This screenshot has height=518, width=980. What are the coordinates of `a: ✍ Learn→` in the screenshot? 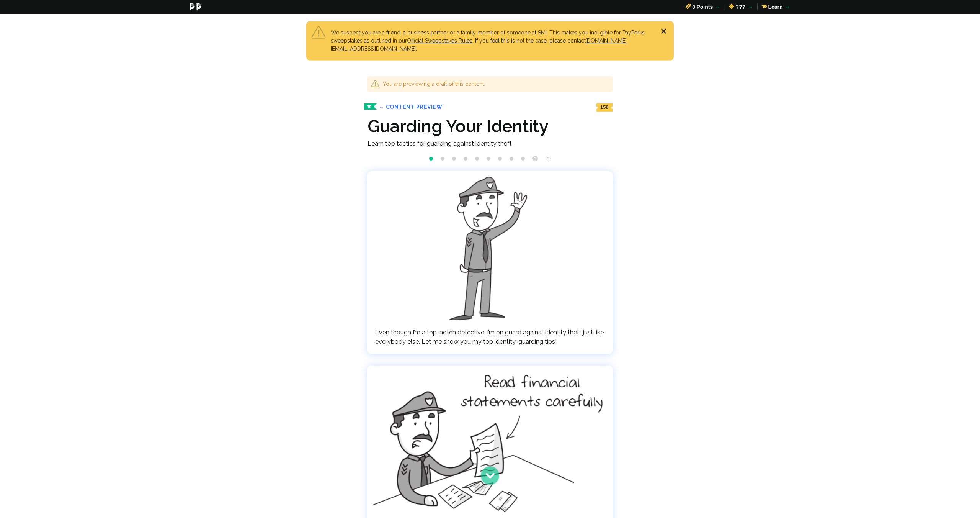 It's located at (776, 7).